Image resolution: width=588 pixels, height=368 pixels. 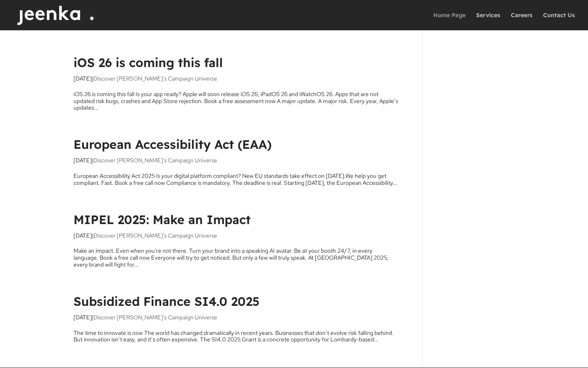 I want to click on a: MIPEL 2025: Make an Impact, so click(x=162, y=220).